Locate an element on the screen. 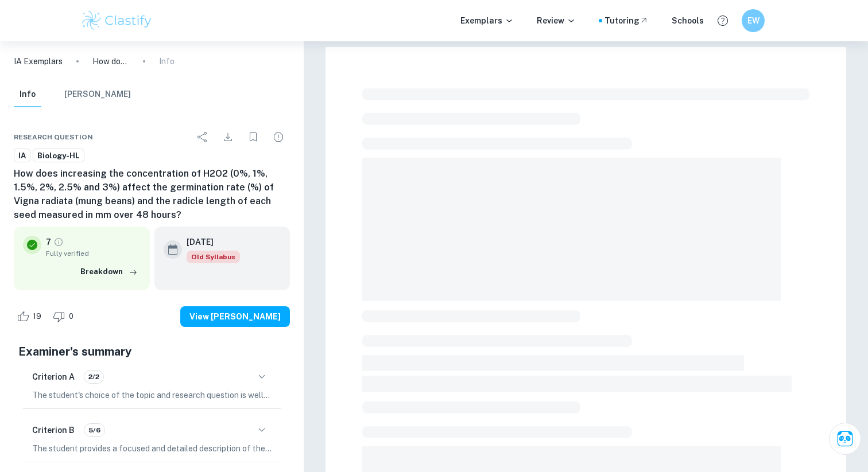 This screenshot has height=472, width=868. span: 0 is located at coordinates (71, 316).